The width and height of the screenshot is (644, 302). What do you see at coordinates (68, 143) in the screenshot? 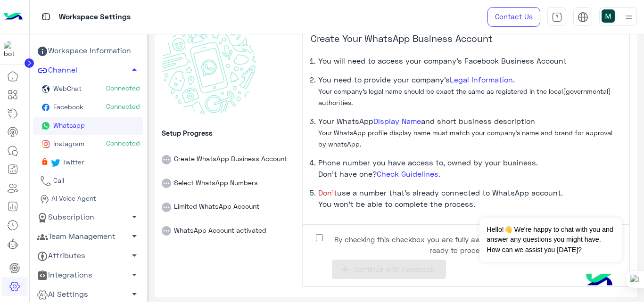
I see `span: Instagram` at bounding box center [68, 143].